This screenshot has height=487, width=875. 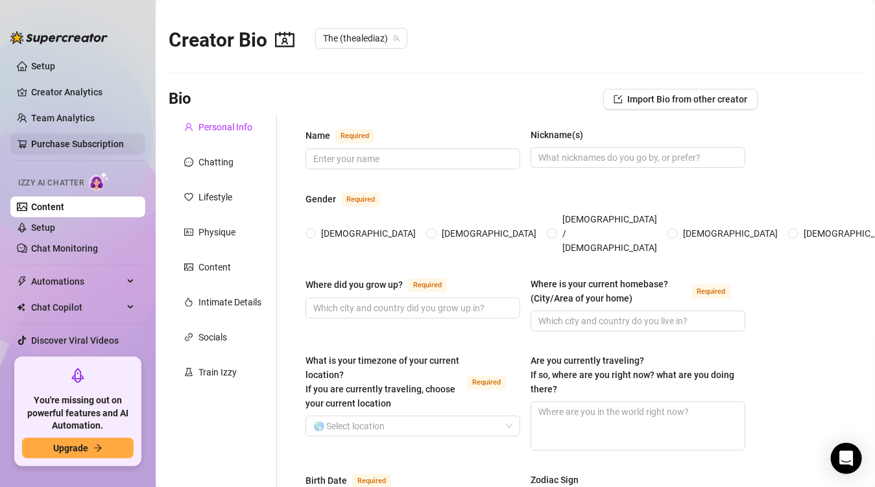 What do you see at coordinates (232, 40) in the screenshot?
I see `h2: Creator Bio` at bounding box center [232, 40].